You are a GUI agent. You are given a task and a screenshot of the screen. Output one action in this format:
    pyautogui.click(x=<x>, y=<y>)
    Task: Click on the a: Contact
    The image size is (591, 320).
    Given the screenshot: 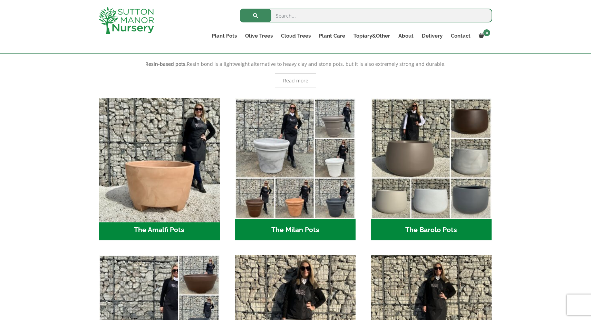 What is the action you would take?
    pyautogui.click(x=460, y=36)
    